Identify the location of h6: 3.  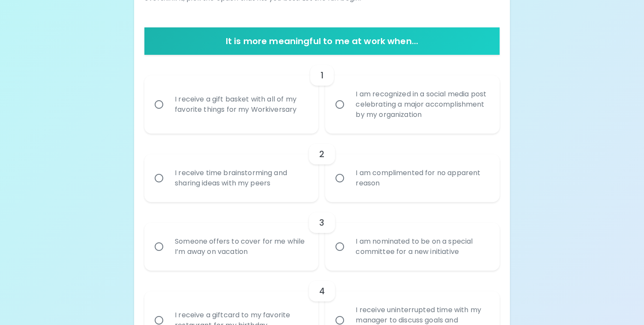
(322, 223).